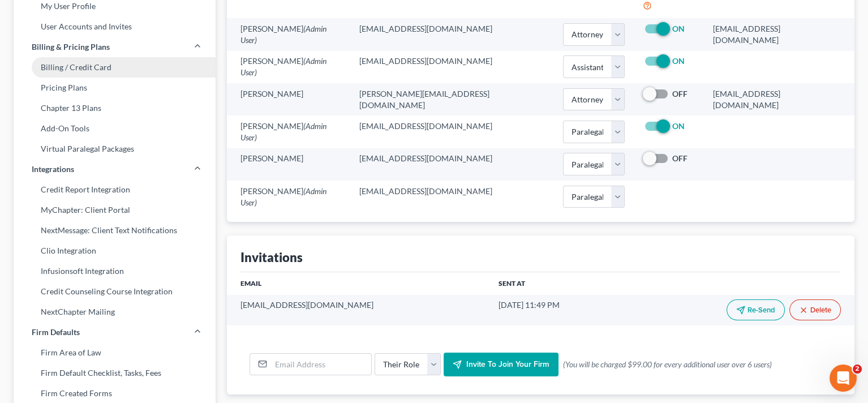 The image size is (868, 403). Describe the element at coordinates (667, 364) in the screenshot. I see `span: (You will be charged $99.00 for every additional user over 6 users)` at that location.